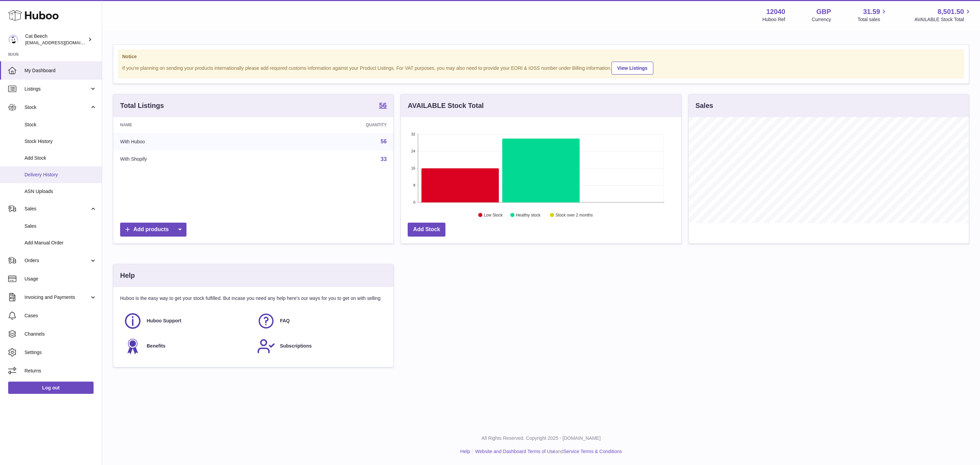 The height and width of the screenshot is (465, 980). What do you see at coordinates (632, 68) in the screenshot?
I see `a: View Listings` at bounding box center [632, 68].